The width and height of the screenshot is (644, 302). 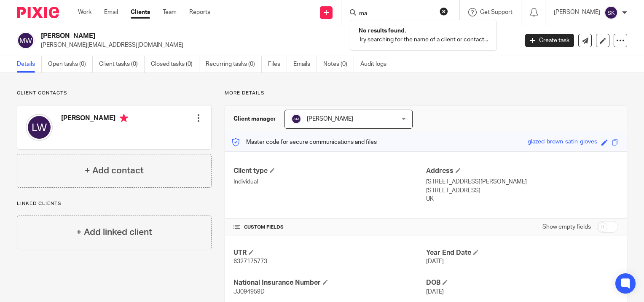 What do you see at coordinates (251, 261) in the screenshot?
I see `span: 6327175773` at bounding box center [251, 261].